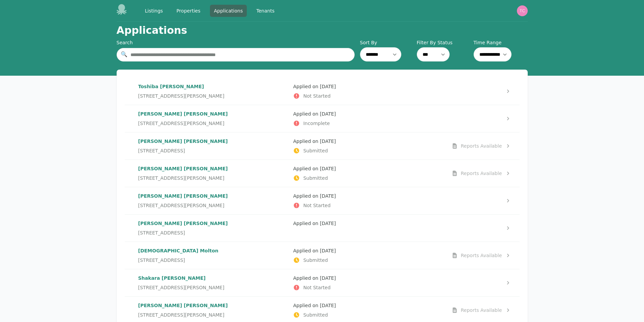 The width and height of the screenshot is (644, 322). Describe the element at coordinates (387, 43) in the screenshot. I see `label: Sort By` at that location.